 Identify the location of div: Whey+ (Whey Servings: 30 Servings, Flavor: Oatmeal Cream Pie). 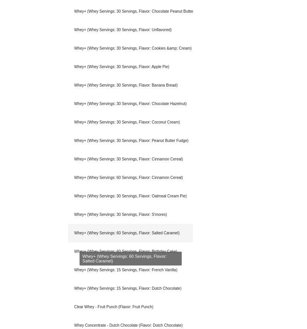
(130, 196).